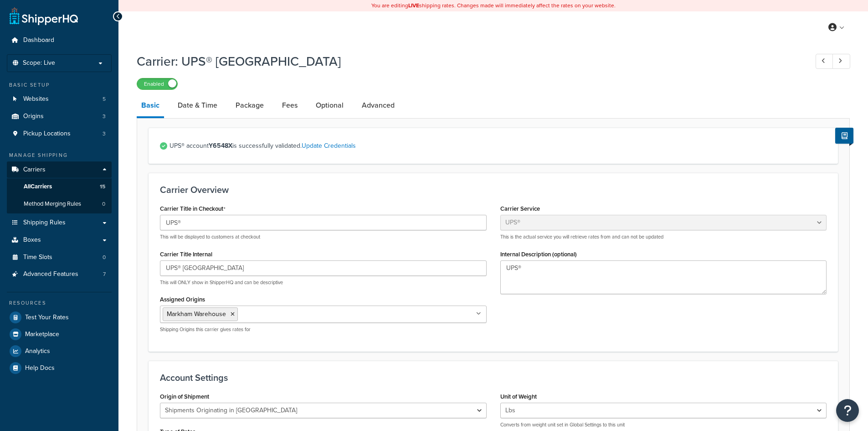 Image resolution: width=868 pixels, height=431 pixels. What do you see at coordinates (185, 396) in the screenshot?
I see `label: Origin of Shipment` at bounding box center [185, 396].